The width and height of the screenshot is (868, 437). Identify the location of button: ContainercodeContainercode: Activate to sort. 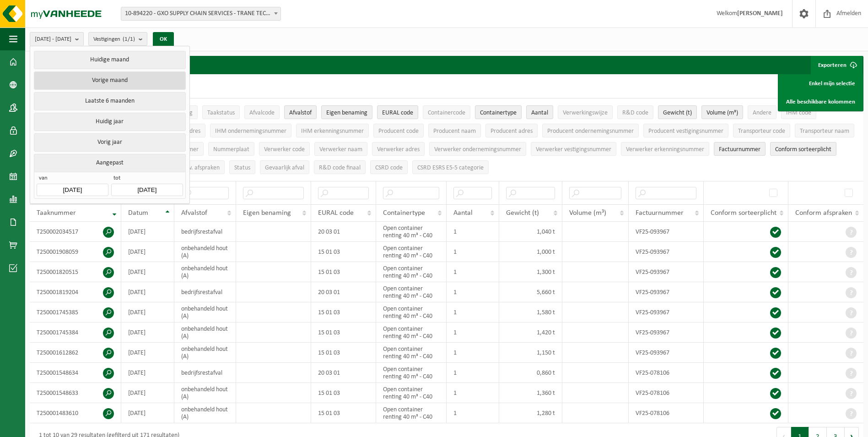
(446, 112).